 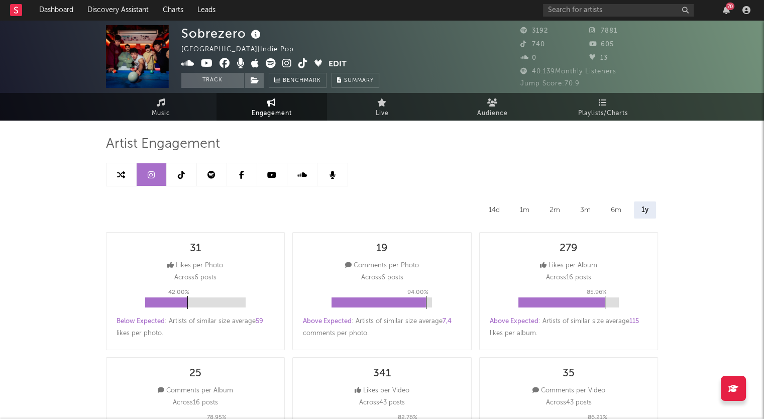 I want to click on div: 1y, so click(x=645, y=210).